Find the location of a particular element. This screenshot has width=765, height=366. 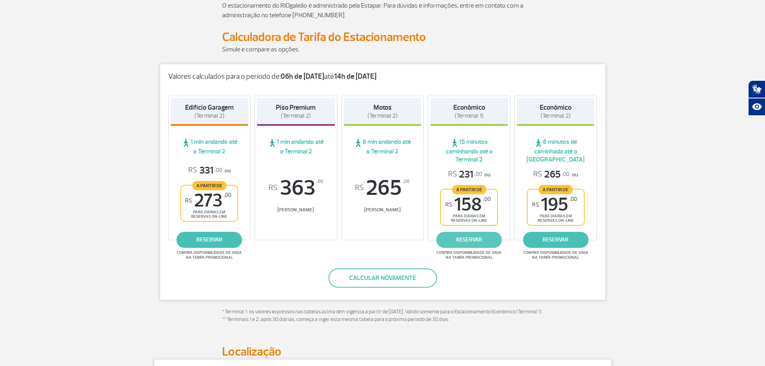

p: Simule e compare as opções. is located at coordinates (383, 49).